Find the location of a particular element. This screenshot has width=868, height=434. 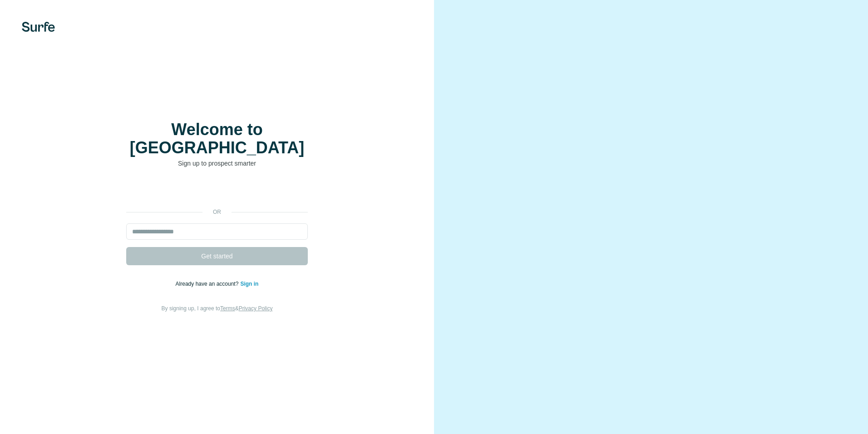

a: Sign in is located at coordinates (249, 284).